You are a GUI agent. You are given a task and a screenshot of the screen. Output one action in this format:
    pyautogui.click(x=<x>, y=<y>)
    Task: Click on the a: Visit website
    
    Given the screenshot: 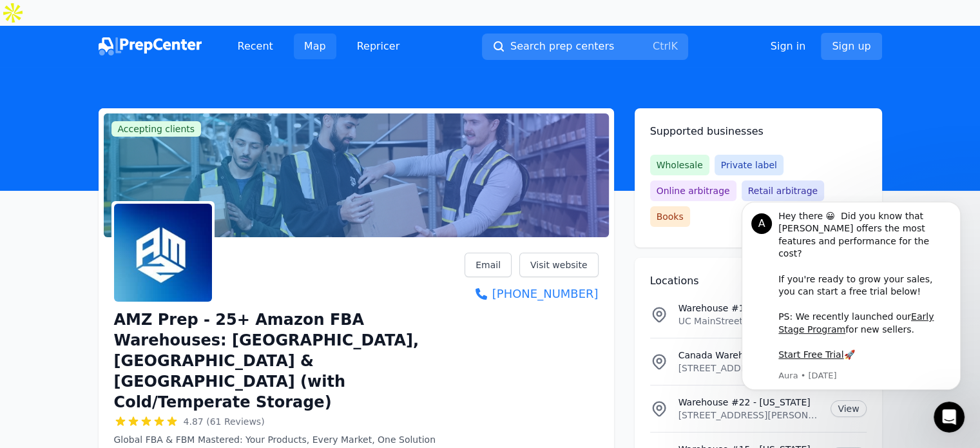 What is the action you would take?
    pyautogui.click(x=559, y=264)
    